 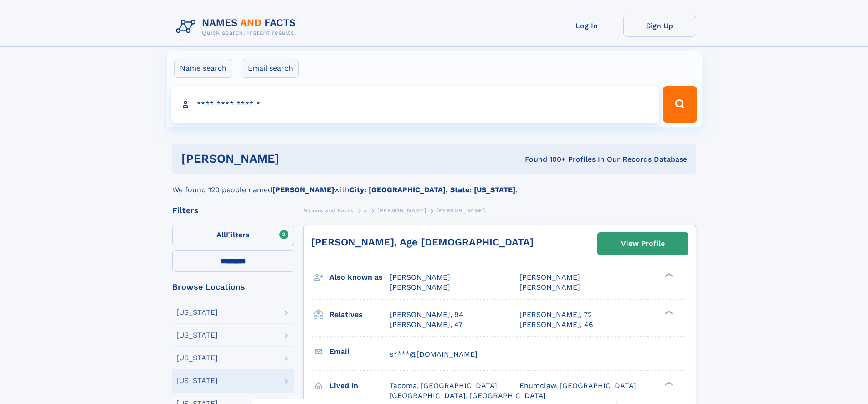 I want to click on input: search input, so click(x=415, y=104).